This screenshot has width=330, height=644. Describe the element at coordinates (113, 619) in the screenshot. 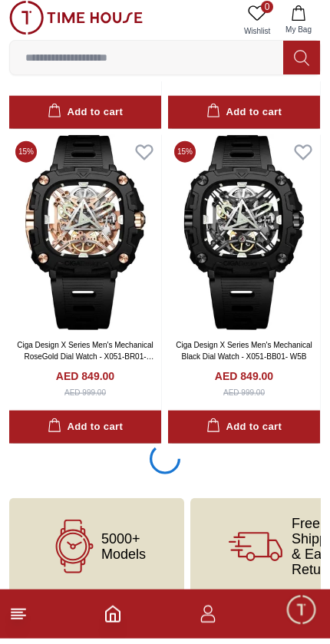

I see `a: Home` at that location.